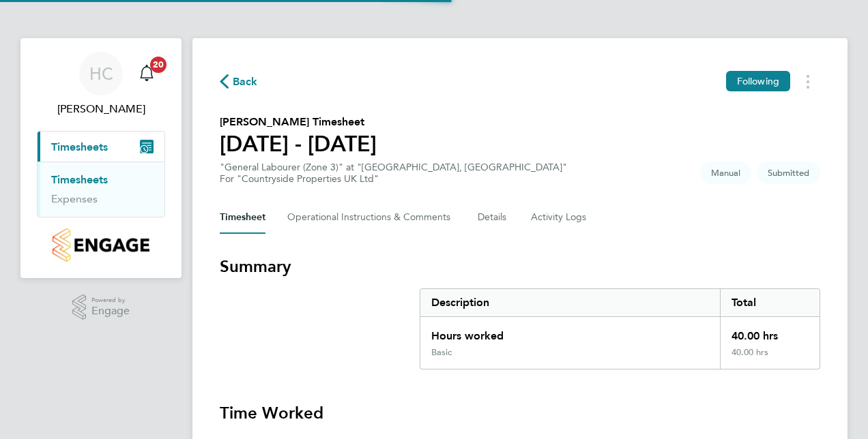 The width and height of the screenshot is (868, 439). Describe the element at coordinates (74, 198) in the screenshot. I see `a: Expenses` at that location.